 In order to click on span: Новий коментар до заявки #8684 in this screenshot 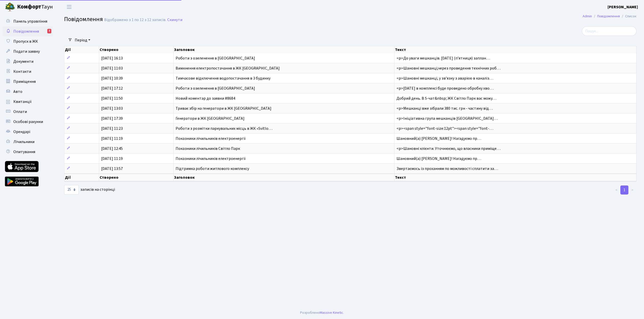, I will do `click(205, 98)`.